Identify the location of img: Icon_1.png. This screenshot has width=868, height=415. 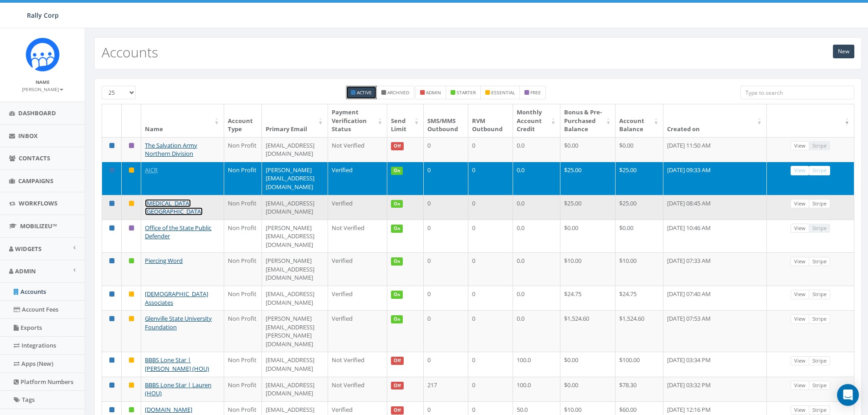
(42, 54).